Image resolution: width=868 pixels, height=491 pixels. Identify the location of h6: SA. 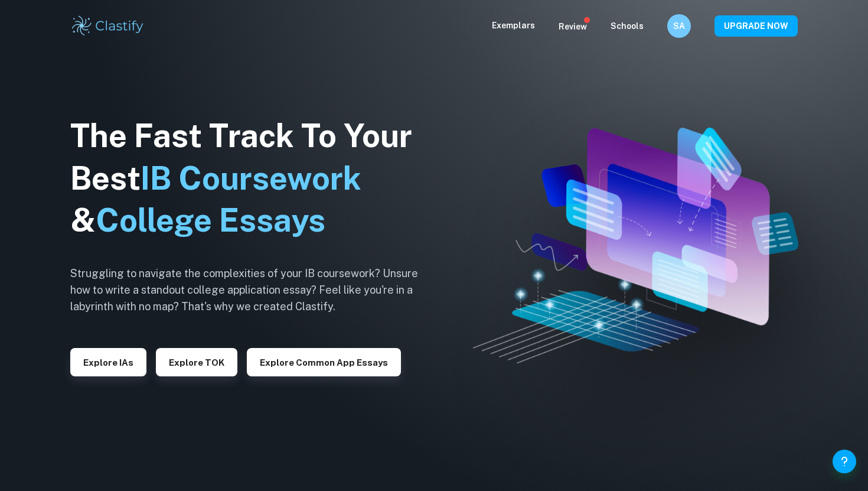
(679, 26).